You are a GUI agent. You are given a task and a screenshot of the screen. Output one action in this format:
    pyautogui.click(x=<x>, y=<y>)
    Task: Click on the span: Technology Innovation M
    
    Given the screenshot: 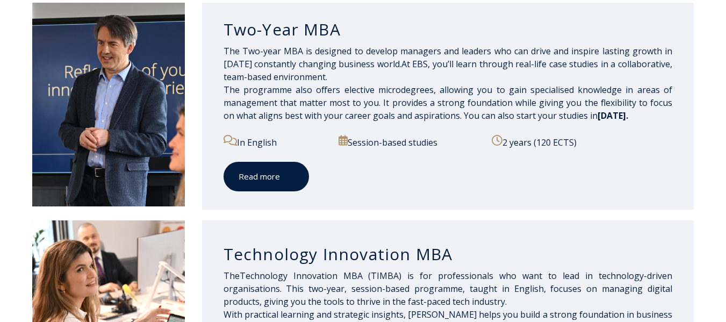 What is the action you would take?
    pyautogui.click(x=352, y=276)
    